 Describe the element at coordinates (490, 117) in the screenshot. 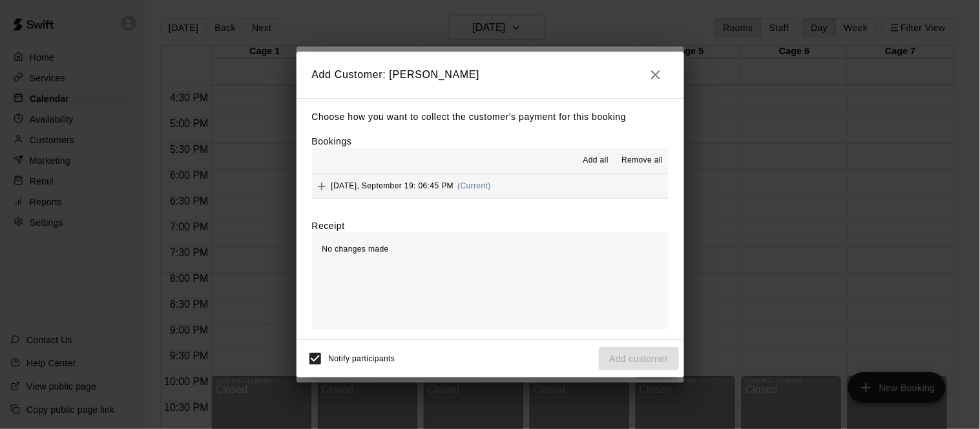

I see `p: Choose how you want to collect the customer's payment for this booking` at that location.